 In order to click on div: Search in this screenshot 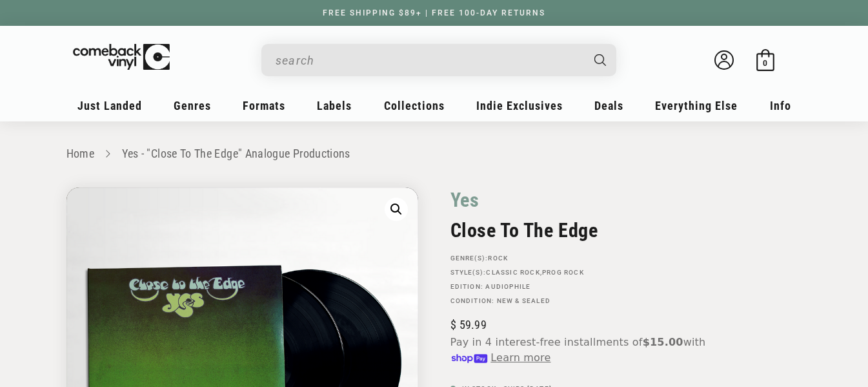, I will do `click(438, 60)`.